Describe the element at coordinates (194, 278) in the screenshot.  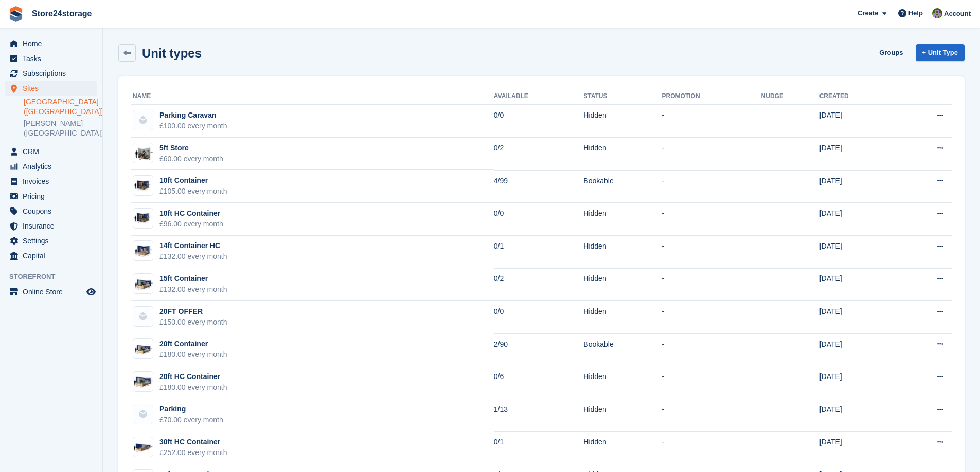
I see `div: 15ft Container` at that location.